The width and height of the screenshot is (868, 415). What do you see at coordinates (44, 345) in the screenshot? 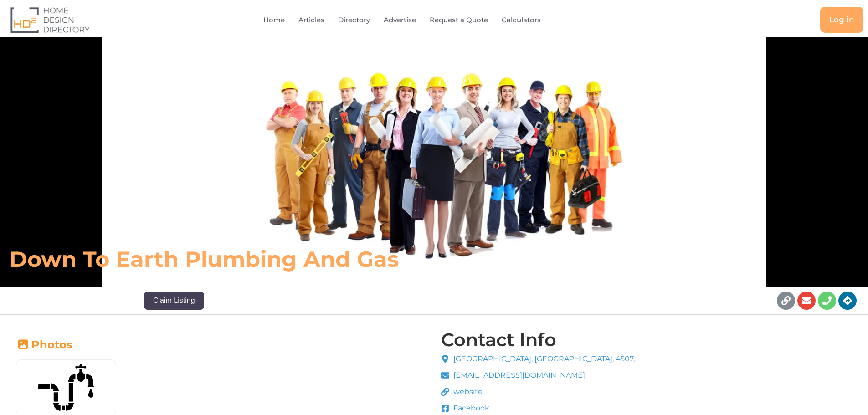
I see `a: Photos` at bounding box center [44, 345].